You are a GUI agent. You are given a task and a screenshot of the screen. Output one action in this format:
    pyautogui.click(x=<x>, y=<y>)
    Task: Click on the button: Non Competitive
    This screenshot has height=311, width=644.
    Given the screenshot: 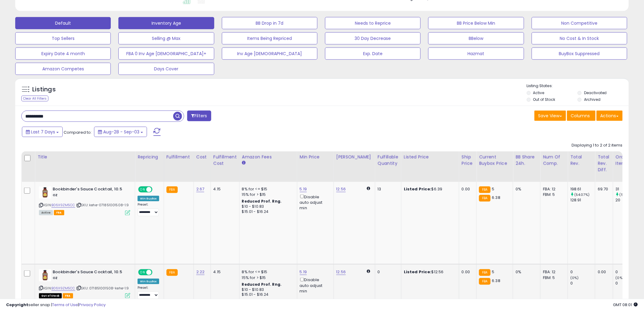 What is the action you would take?
    pyautogui.click(x=579, y=23)
    